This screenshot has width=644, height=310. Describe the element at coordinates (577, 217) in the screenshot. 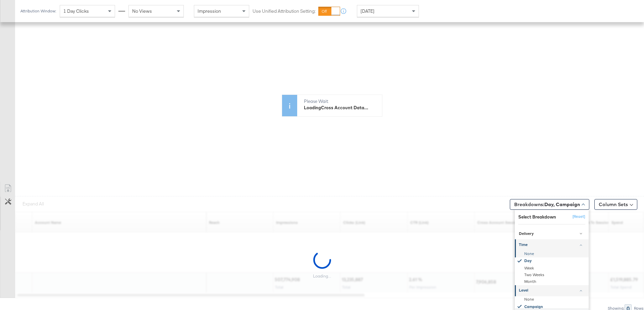

I see `button: [Reset]` at that location.